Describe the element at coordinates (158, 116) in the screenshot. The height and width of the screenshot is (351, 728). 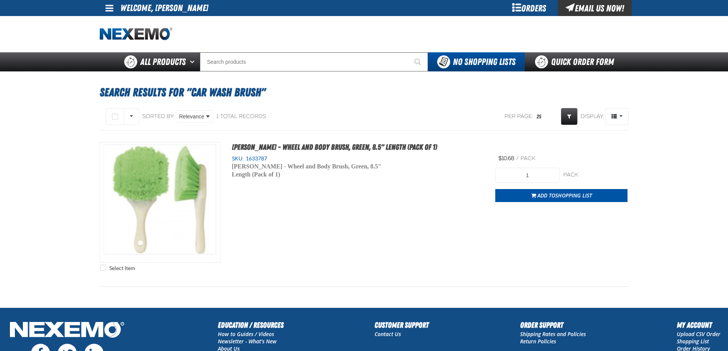
I see `span: Sorted By:` at that location.